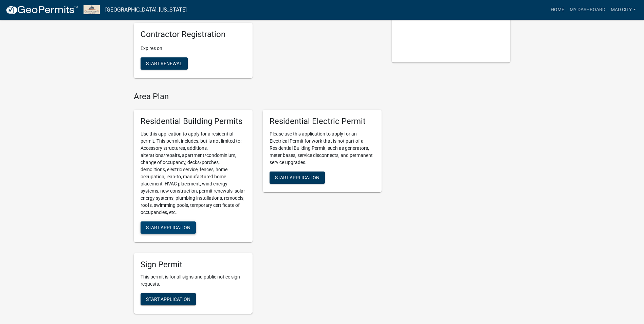  What do you see at coordinates (193, 265) in the screenshot?
I see `h5: Sign Permit` at bounding box center [193, 265].